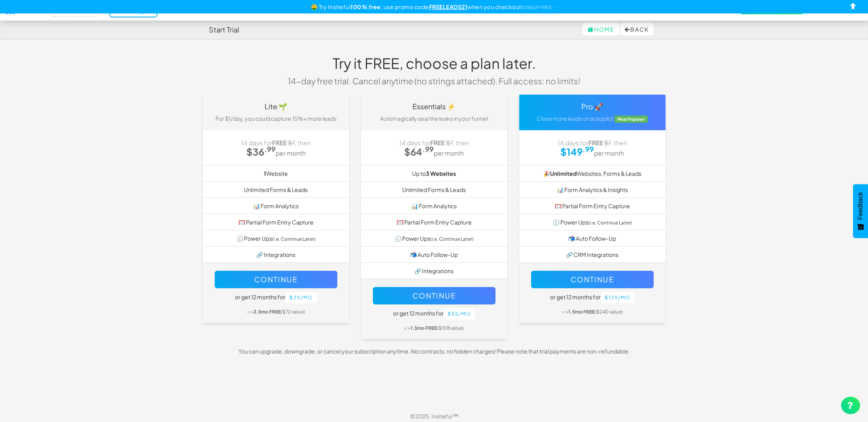 The width and height of the screenshot is (868, 422). I want to click on p: 14-day free trial. Cancel anytime (no strings attached). Full access: no limits!, so click(434, 81).